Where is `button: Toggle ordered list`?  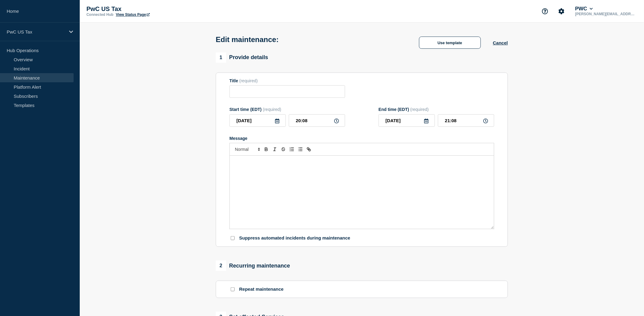 button: Toggle ordered list is located at coordinates (292, 149).